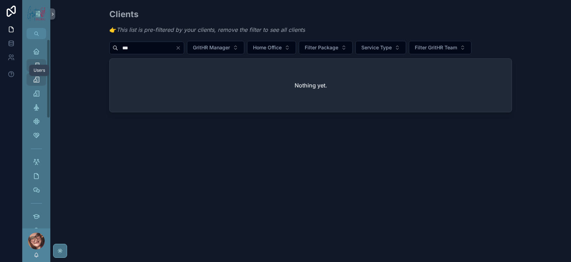 The image size is (571, 262). Describe the element at coordinates (211, 48) in the screenshot. I see `span: GritHR Manager` at that location.